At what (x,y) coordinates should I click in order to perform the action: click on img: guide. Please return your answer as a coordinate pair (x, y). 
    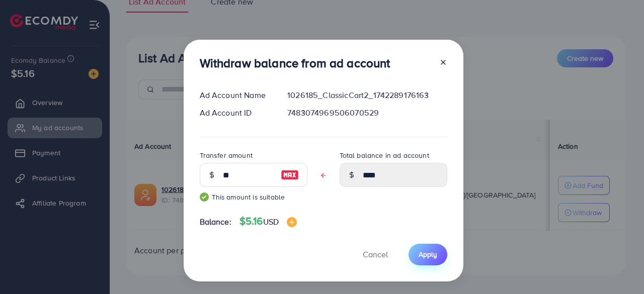
    Looking at the image, I should click on (205, 197).